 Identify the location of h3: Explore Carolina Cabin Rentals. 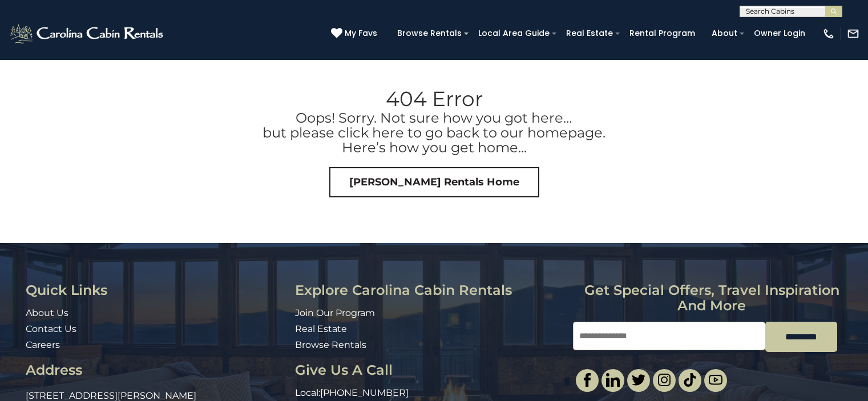
(430, 290).